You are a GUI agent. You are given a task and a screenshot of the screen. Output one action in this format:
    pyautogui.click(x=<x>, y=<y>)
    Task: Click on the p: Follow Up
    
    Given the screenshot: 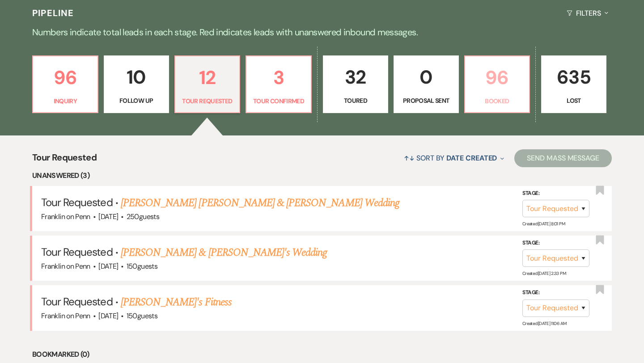 What is the action you would take?
    pyautogui.click(x=137, y=101)
    